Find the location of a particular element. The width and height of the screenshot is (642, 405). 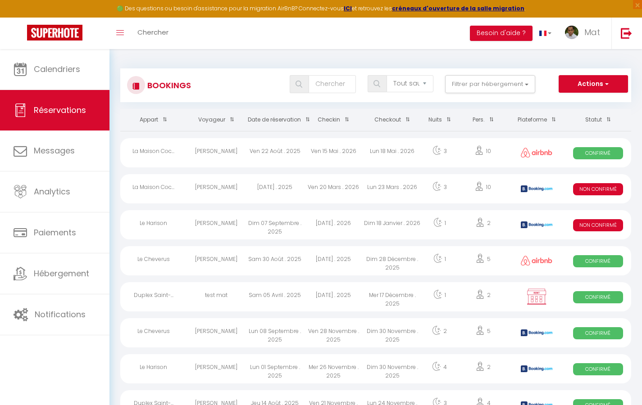

button: Besoin d'aide ? is located at coordinates (501, 33).